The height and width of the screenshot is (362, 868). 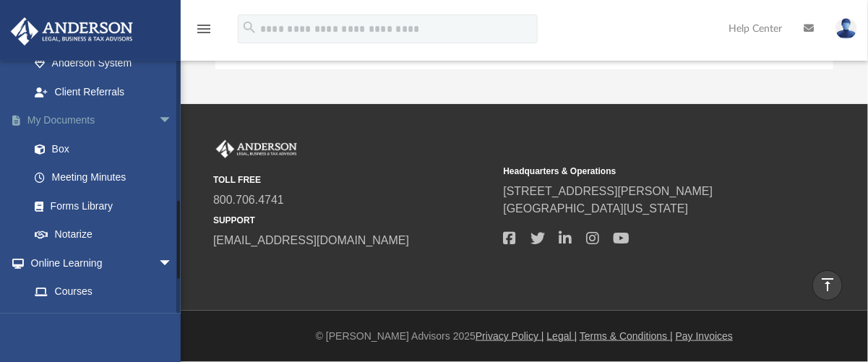 I want to click on img: User Pic, so click(x=846, y=28).